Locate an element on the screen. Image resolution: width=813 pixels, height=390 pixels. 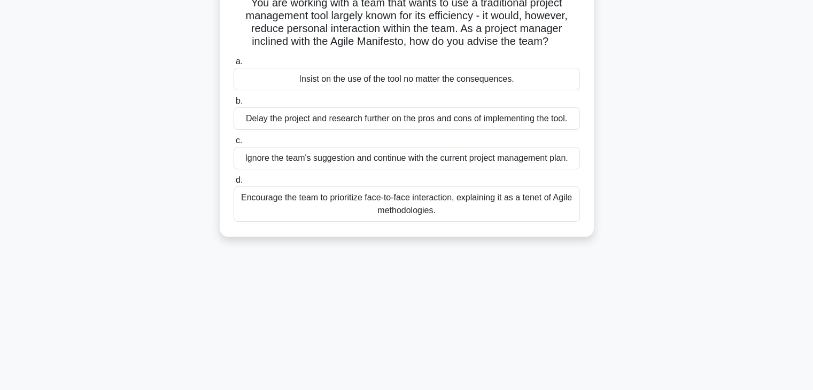
span: b. is located at coordinates (239, 101).